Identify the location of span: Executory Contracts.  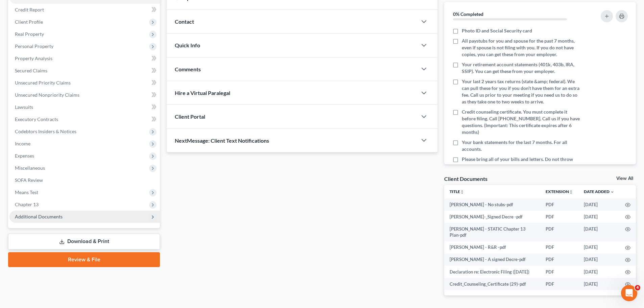
(36, 119).